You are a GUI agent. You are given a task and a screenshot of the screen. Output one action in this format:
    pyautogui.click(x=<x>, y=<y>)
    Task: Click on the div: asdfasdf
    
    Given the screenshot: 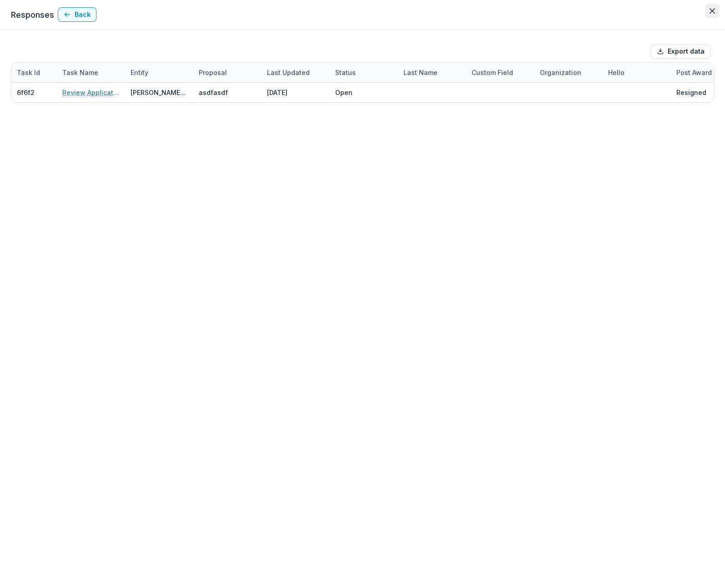 What is the action you would take?
    pyautogui.click(x=214, y=92)
    